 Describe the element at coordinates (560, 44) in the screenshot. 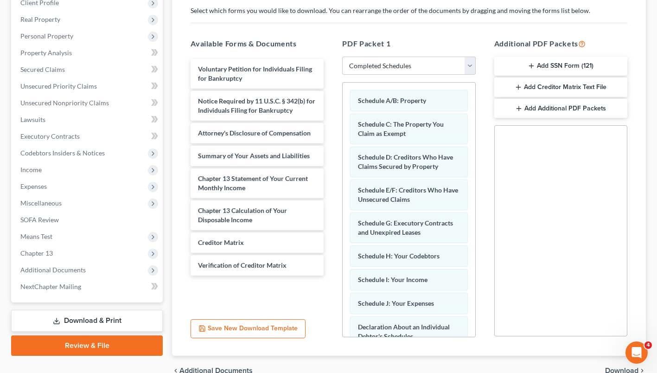

I see `h5: Additional PDF Packets` at that location.